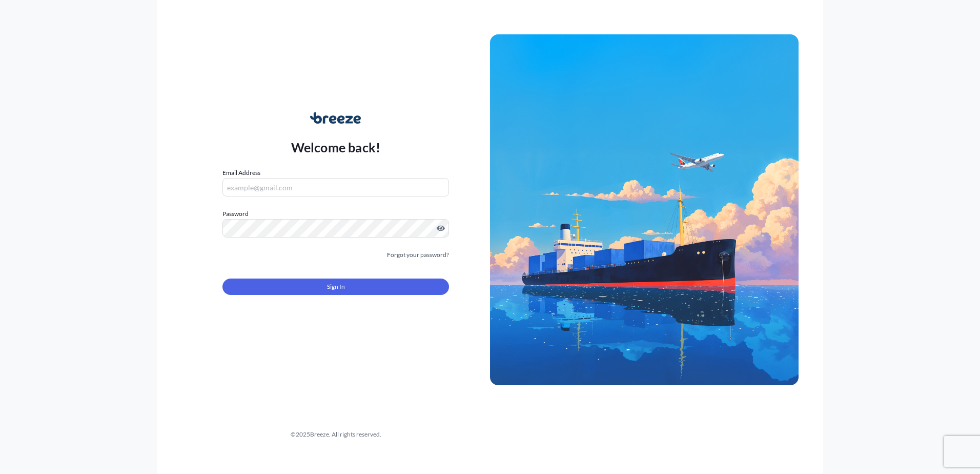 Image resolution: width=980 pixels, height=474 pixels. What do you see at coordinates (241, 173) in the screenshot?
I see `label: Email Address` at bounding box center [241, 173].